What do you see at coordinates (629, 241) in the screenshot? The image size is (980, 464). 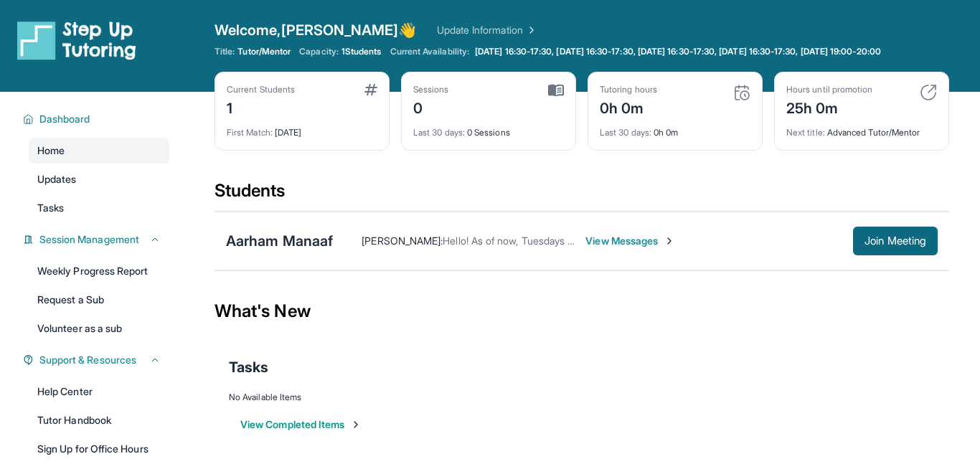 I see `span: View Messages` at bounding box center [629, 241].